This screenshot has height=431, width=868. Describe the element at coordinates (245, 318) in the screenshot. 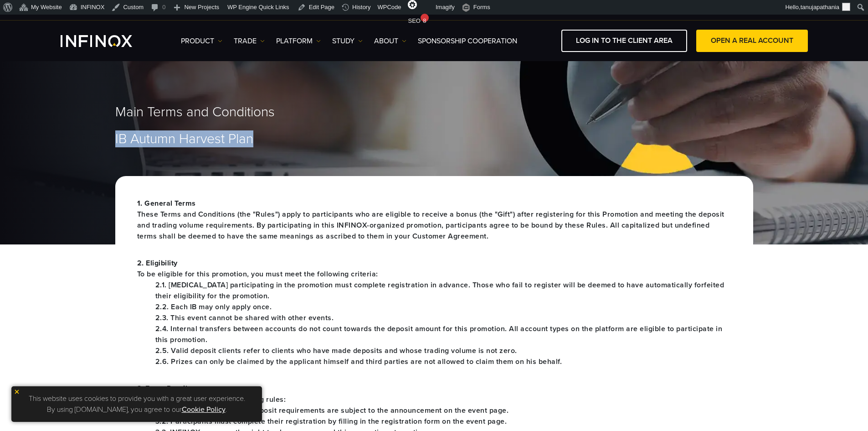

I see `font: 2.3. This event cannot be shared with other events.` at that location.